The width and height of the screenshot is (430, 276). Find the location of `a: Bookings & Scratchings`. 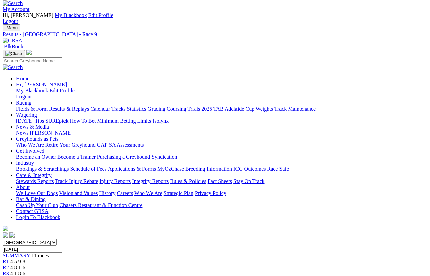

a: Bookings & Scratchings is located at coordinates (42, 169).